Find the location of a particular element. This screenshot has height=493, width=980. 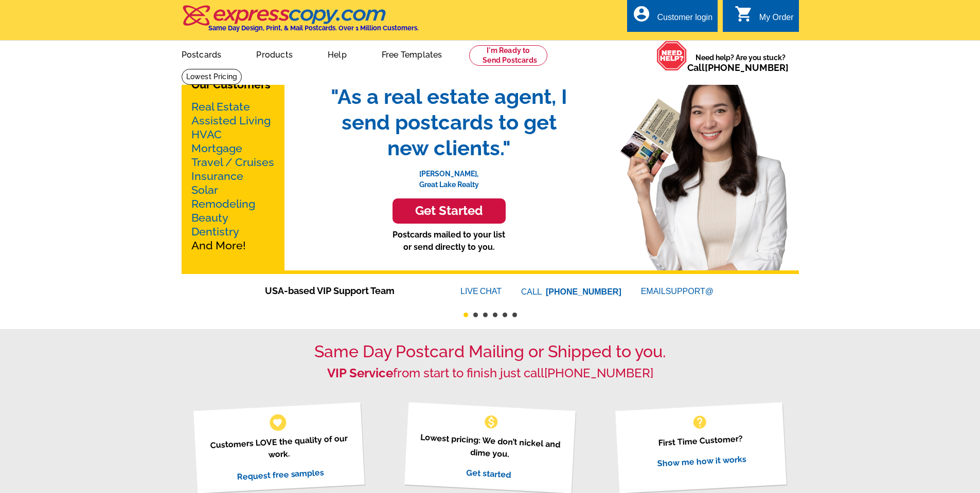

a: EMAILSUPPORT@ is located at coordinates (678, 291).